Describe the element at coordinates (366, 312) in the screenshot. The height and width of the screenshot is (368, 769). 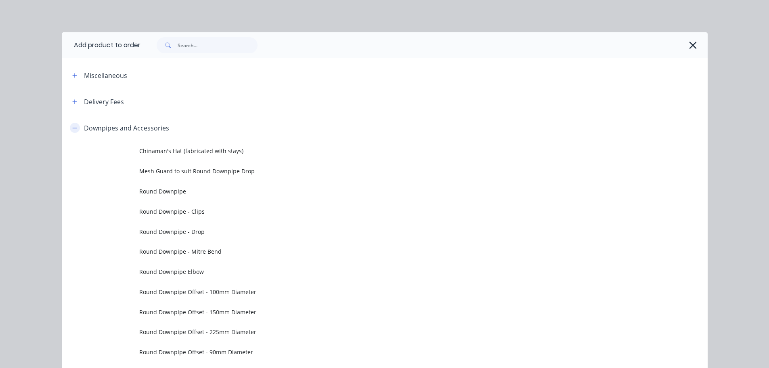
I see `span: Round Downpipe Offset - 150mm Diameter` at that location.